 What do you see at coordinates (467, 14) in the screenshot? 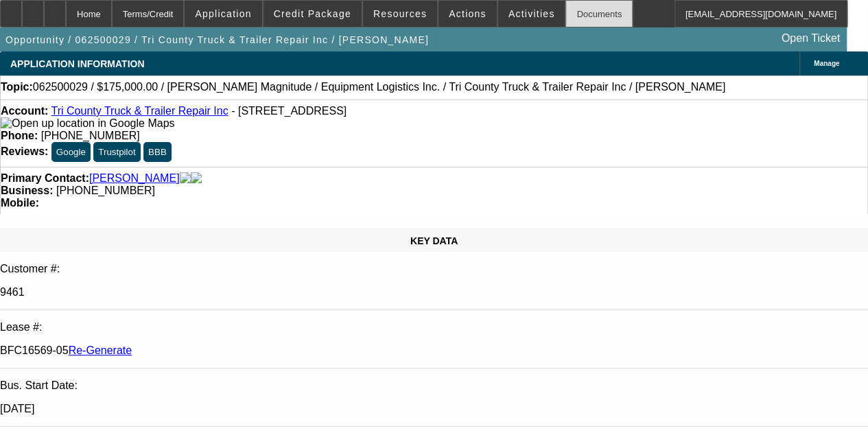
I see `button: Actions` at bounding box center [467, 14].